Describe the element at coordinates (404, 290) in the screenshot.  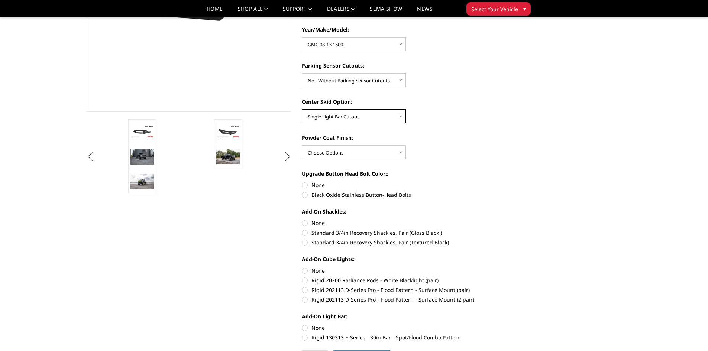
I see `label: Rigid 202113 D-Series Pro - Flood Pattern - Surface Mount (pair)` at that location.